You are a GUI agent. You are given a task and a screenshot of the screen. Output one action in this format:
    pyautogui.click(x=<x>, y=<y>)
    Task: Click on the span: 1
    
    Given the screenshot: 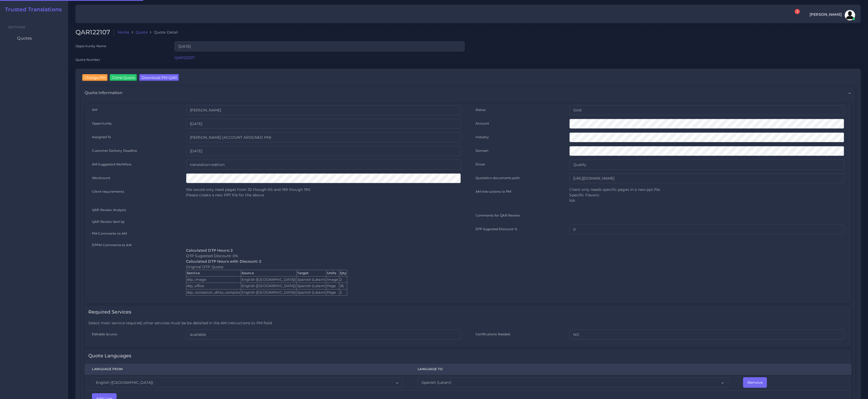 What is the action you would take?
    pyautogui.click(x=797, y=11)
    